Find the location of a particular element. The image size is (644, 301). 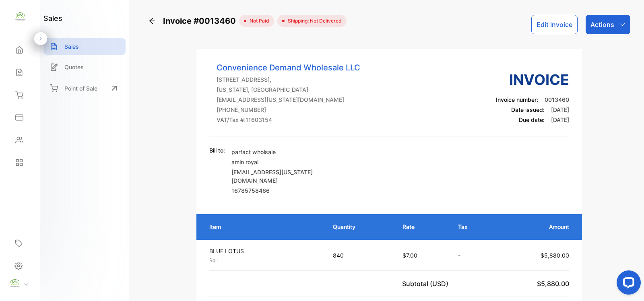

button: Actions is located at coordinates (608, 24).